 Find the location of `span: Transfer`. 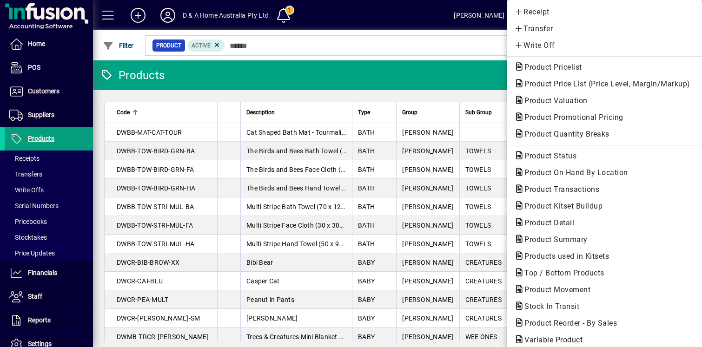

span: Transfer is located at coordinates (604, 29).